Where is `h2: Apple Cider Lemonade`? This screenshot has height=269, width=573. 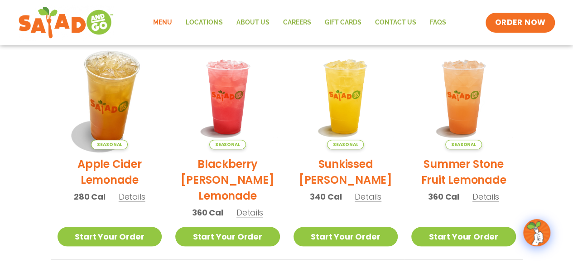
h2: Apple Cider Lemonade is located at coordinates (110, 172).